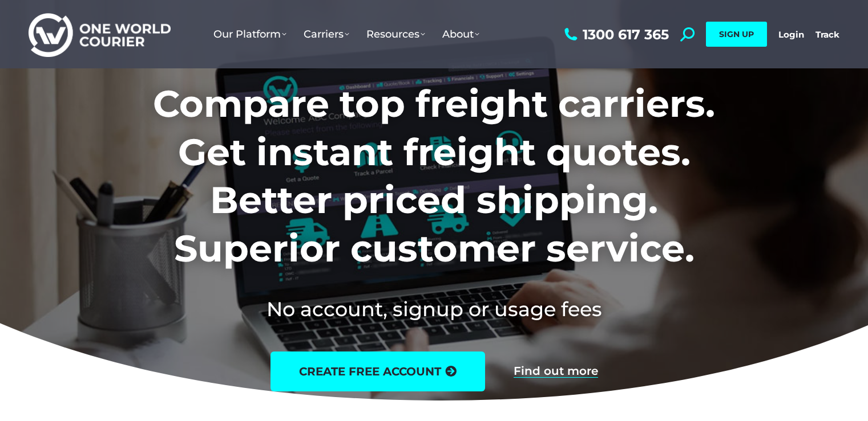 This screenshot has width=868, height=421. I want to click on a: 1300 617 365, so click(615, 34).